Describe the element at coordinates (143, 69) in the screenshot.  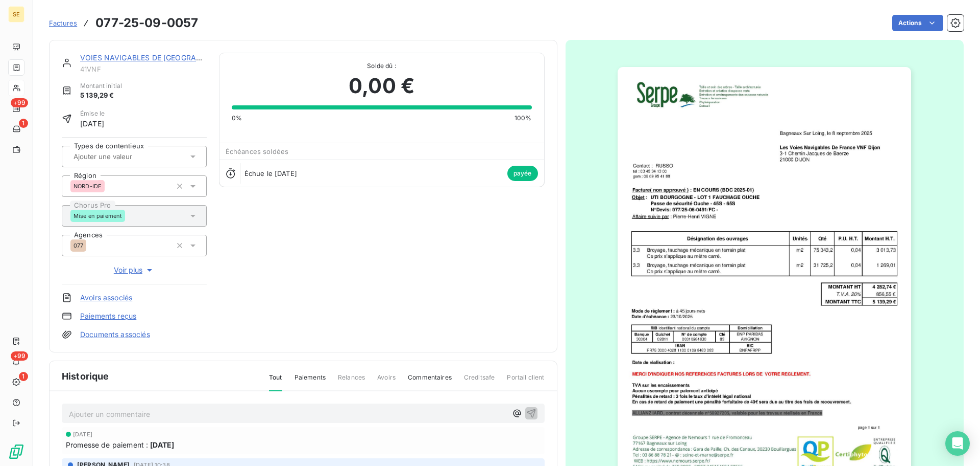
I see `span: 41VNF` at that location.